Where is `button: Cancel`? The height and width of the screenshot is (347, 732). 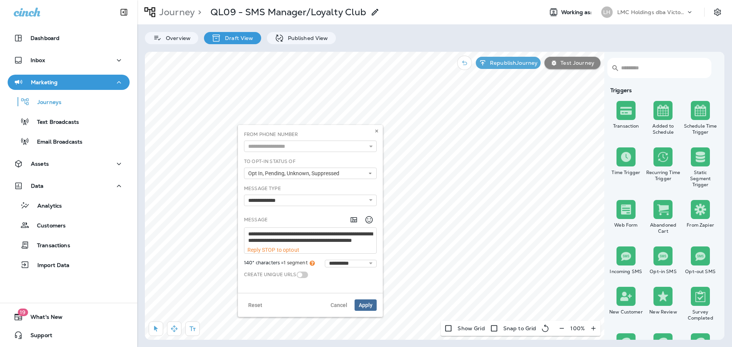
button: Cancel is located at coordinates (339, 305).